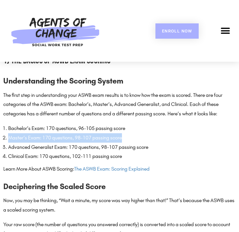 This screenshot has width=239, height=232. What do you see at coordinates (119, 105) in the screenshot?
I see `p: The first step in understanding your ASWB exam results is to know how the exam is scored. There a...` at bounding box center [119, 105].